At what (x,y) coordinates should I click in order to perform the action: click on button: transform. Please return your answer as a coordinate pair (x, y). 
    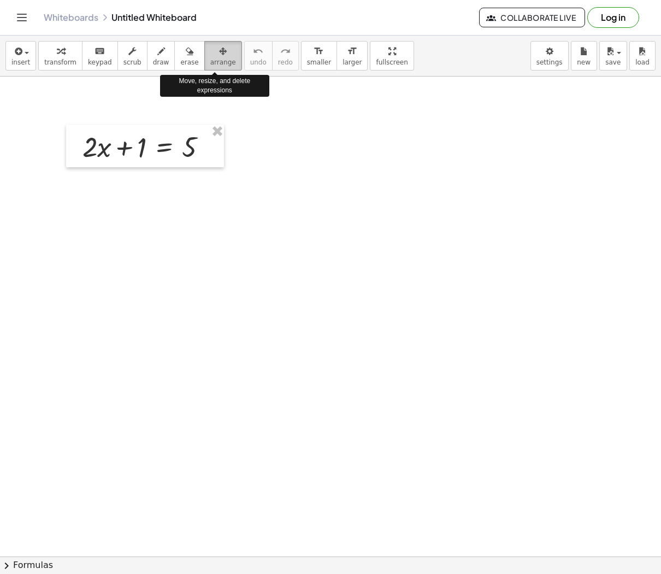
    Looking at the image, I should click on (60, 56).